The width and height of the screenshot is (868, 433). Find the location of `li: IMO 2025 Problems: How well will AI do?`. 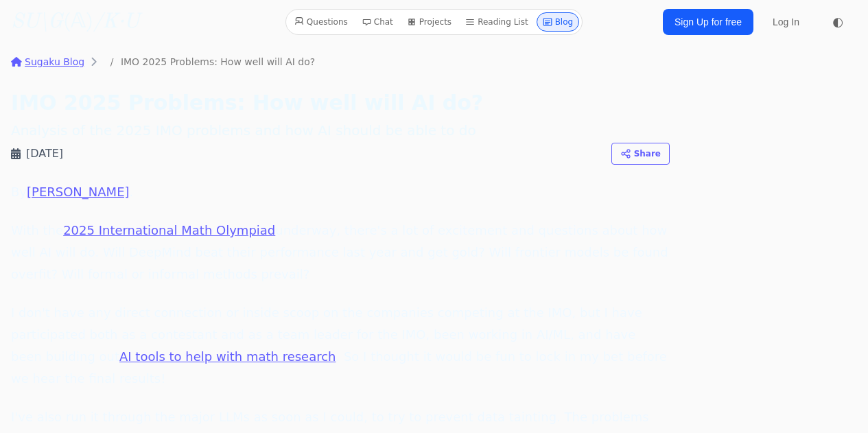

li: IMO 2025 Problems: How well will AI do? is located at coordinates (208, 62).